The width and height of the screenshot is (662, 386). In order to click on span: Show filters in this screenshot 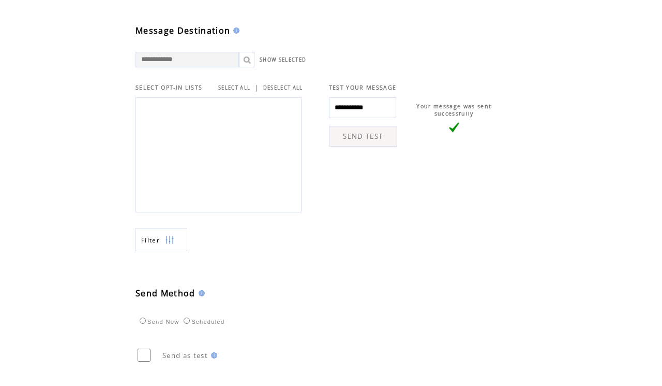, I will do `click(151, 240)`.